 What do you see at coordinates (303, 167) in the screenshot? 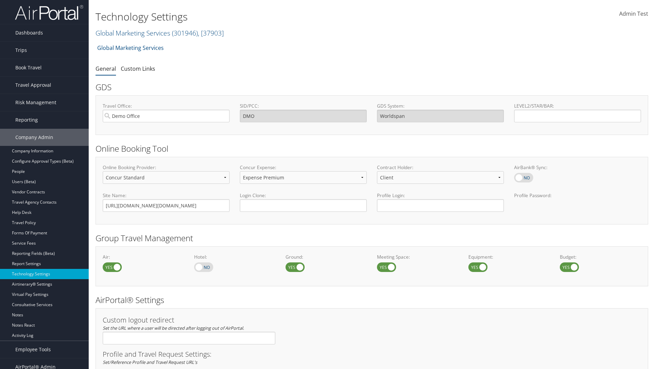
I see `label: Concur Expense:` at bounding box center [303, 167].